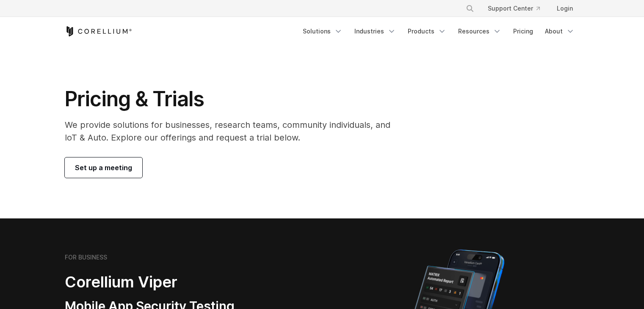 Image resolution: width=644 pixels, height=309 pixels. What do you see at coordinates (479, 31) in the screenshot?
I see `a: Resources` at bounding box center [479, 31].